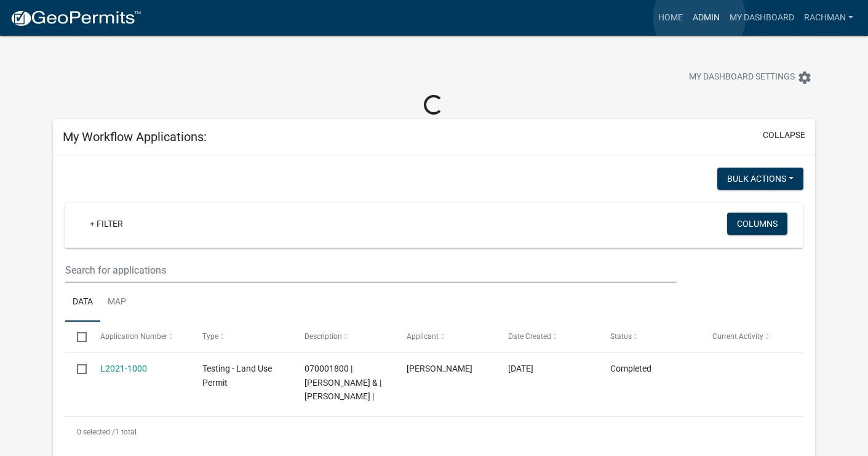 The width and height of the screenshot is (868, 456). Describe the element at coordinates (548, 337) in the screenshot. I see `datatable-header-cell: Date Created` at that location.